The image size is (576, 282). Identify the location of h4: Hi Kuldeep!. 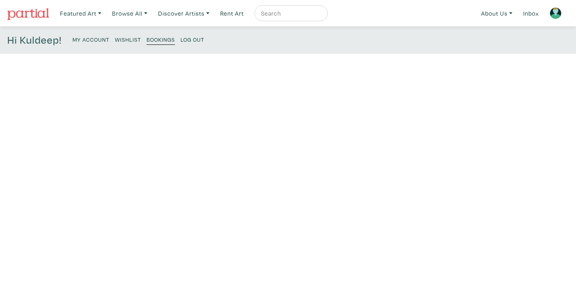
(34, 40).